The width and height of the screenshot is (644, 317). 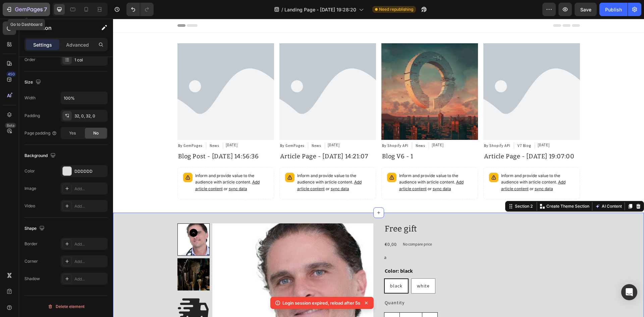 I want to click on input: Auto, so click(x=84, y=98).